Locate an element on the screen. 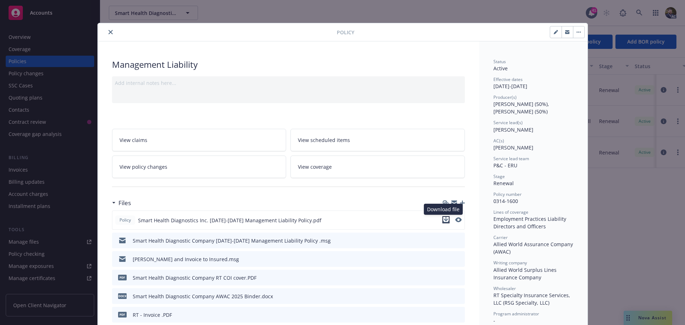 The image size is (685, 325). button: close is located at coordinates (111, 32).